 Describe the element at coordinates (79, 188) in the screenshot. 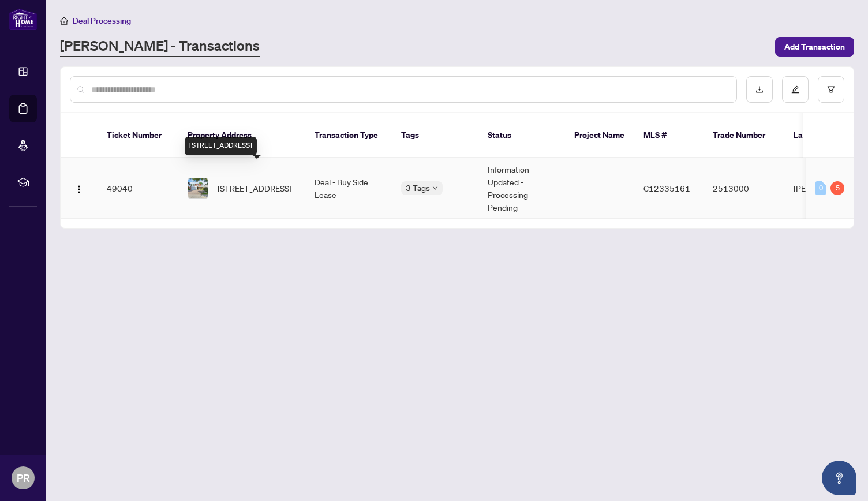

I see `button: Logo` at that location.